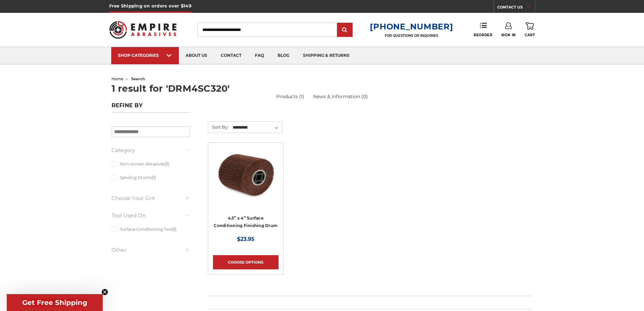 This screenshot has width=644, height=311. Describe the element at coordinates (246, 239) in the screenshot. I see `span: $23.95` at that location.